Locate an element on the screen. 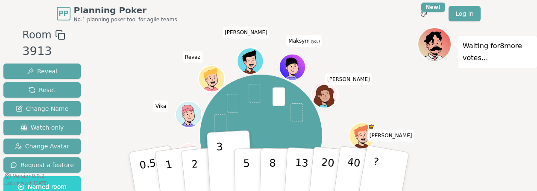 The height and width of the screenshot is (191, 537). span: Version 0.9.2 is located at coordinates (29, 176).